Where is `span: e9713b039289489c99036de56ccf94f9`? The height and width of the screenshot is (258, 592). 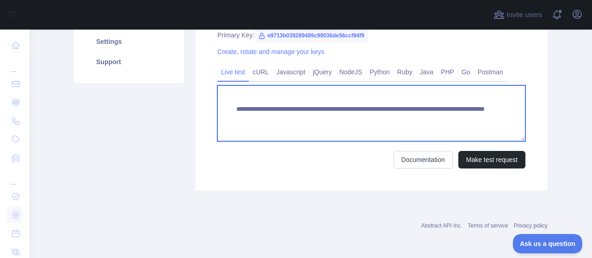
span: e9713b039289489c99036de56ccf94f9 is located at coordinates (311, 36).